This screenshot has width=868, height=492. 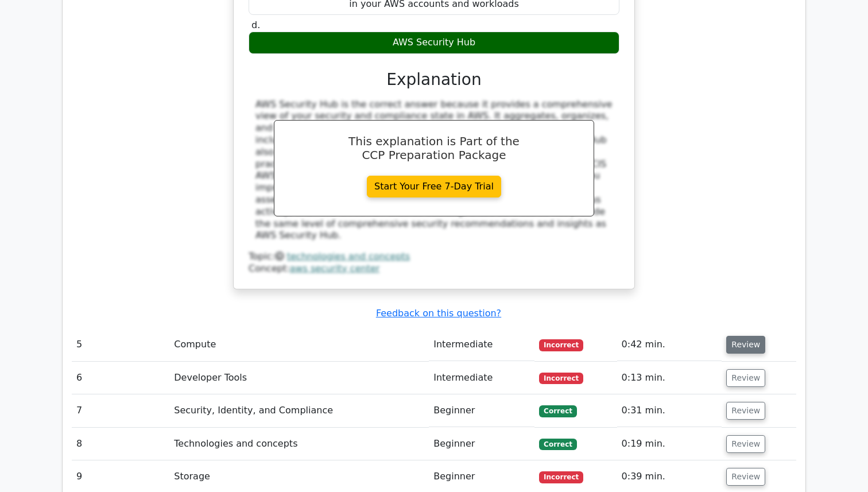 I want to click on td: 0:42 min., so click(x=669, y=344).